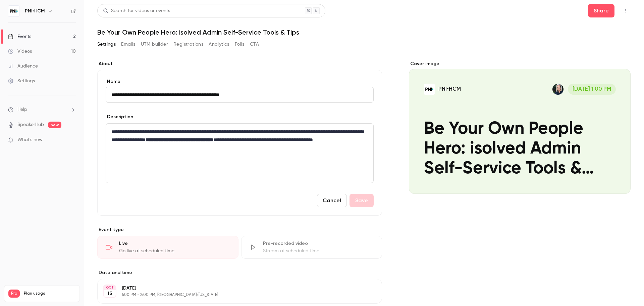  I want to click on div: editor, so click(239, 153).